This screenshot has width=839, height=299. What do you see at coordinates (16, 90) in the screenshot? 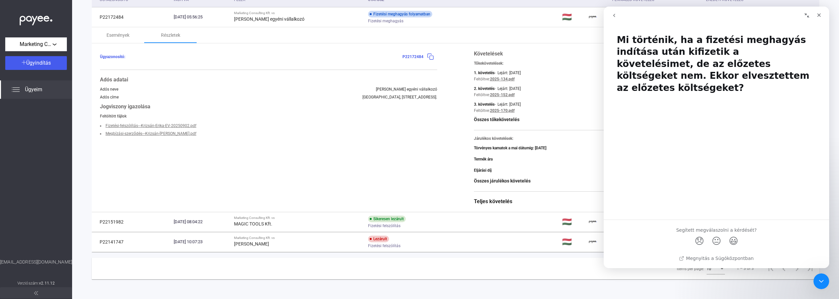
I see `img: list.svg` at bounding box center [16, 90].